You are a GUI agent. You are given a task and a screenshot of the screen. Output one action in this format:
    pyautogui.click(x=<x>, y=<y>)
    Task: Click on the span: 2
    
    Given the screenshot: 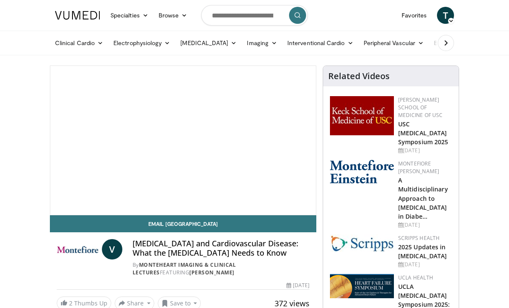 What is the action you would take?
    pyautogui.click(x=71, y=303)
    